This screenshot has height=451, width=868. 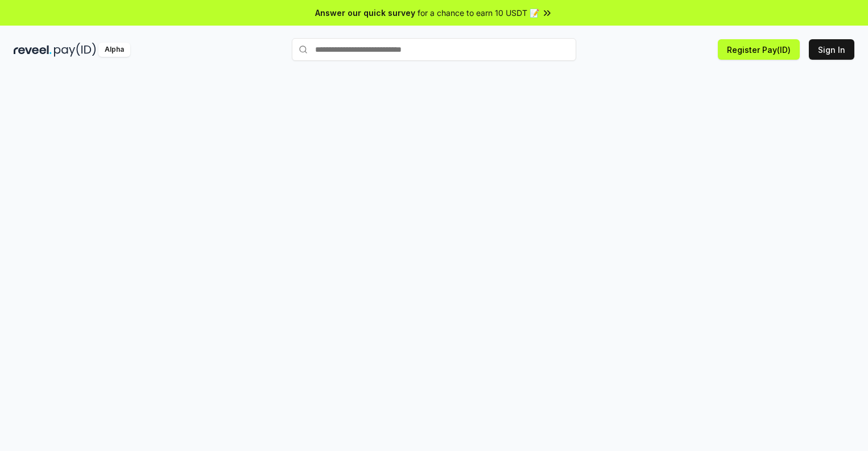 I want to click on span: Answer our quick survey, so click(x=365, y=13).